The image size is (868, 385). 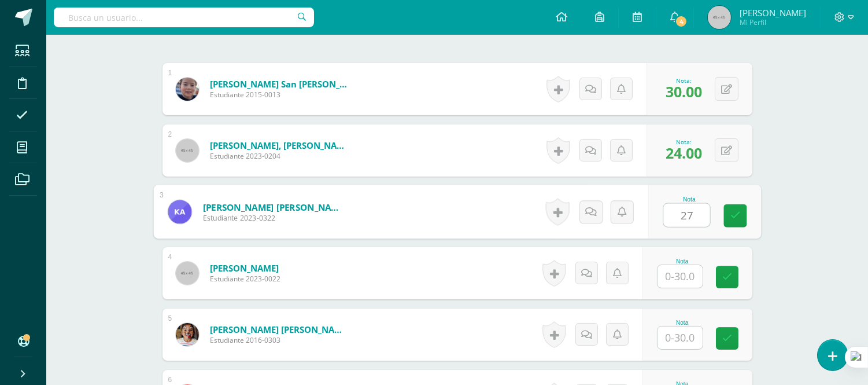 What do you see at coordinates (273, 218) in the screenshot?
I see `span: Estudiante 2023-0322` at bounding box center [273, 218].